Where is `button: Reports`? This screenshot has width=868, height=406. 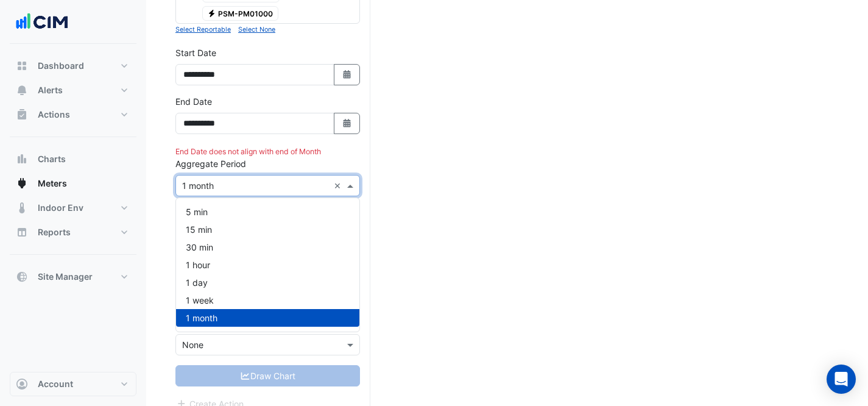 button: Reports is located at coordinates (73, 233).